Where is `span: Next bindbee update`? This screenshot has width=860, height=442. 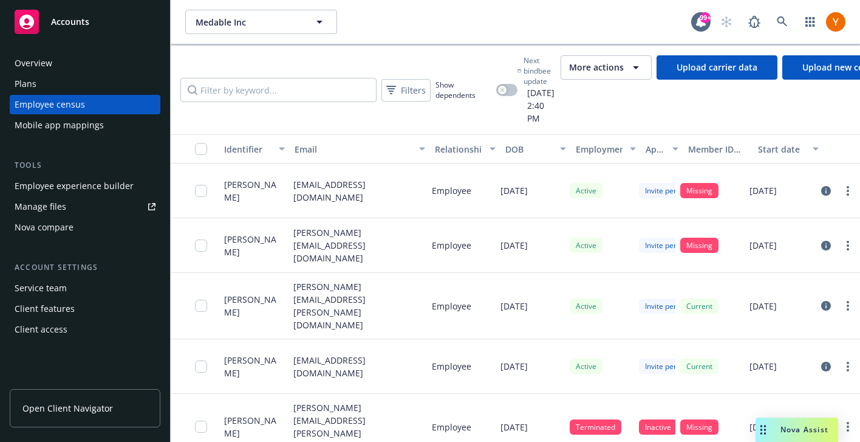
span: Next bindbee update is located at coordinates (539, 70).